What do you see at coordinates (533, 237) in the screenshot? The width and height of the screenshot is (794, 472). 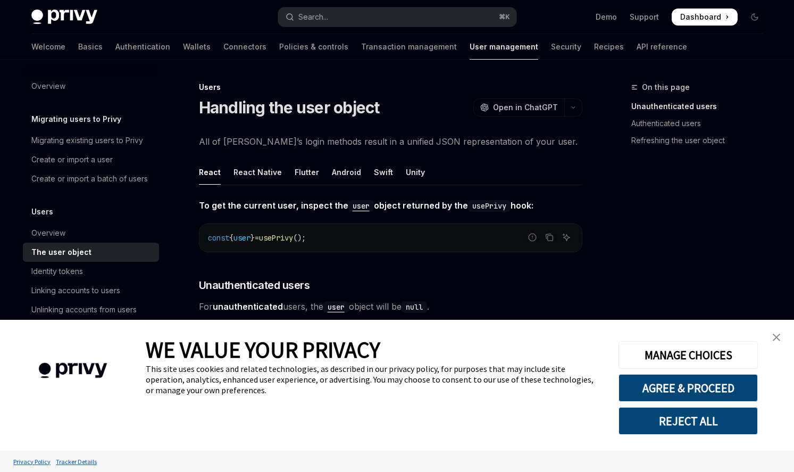 I see `button: Report incorrect code` at bounding box center [533, 237].